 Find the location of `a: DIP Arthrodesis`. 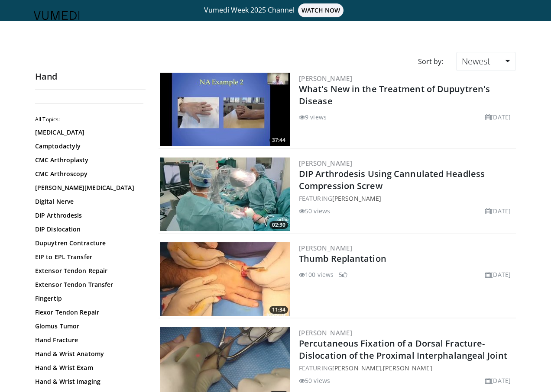

a: DIP Arthrodesis is located at coordinates (88, 215).